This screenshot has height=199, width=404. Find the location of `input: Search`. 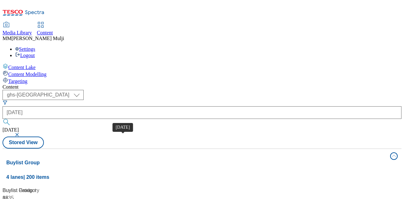

input: Search is located at coordinates (202, 113).